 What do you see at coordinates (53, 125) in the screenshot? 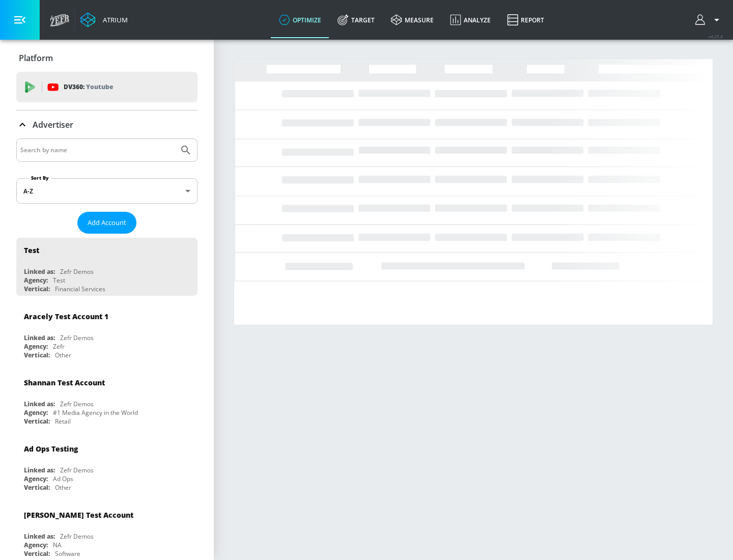
I see `p: Advertiser` at bounding box center [53, 125].